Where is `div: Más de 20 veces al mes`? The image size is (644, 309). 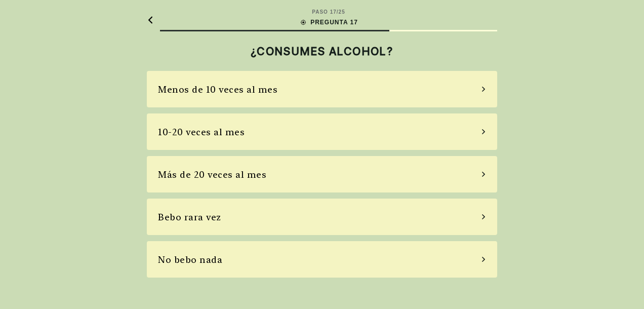
div: Más de 20 veces al mes is located at coordinates (212, 174).